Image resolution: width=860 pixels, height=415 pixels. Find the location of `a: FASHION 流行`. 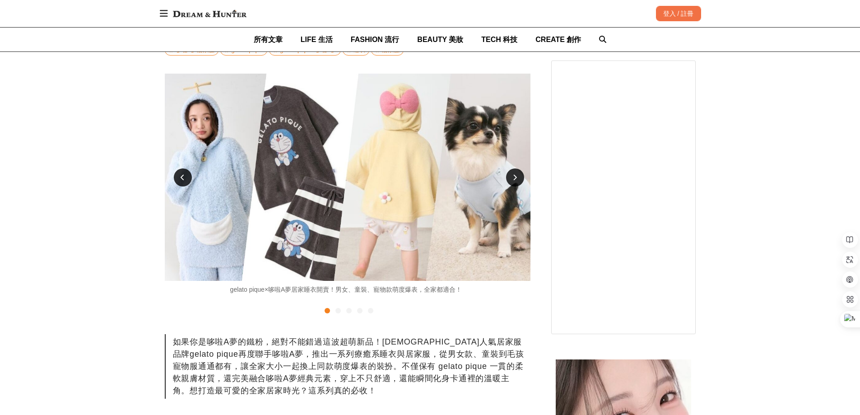

a: FASHION 流行 is located at coordinates (375, 39).